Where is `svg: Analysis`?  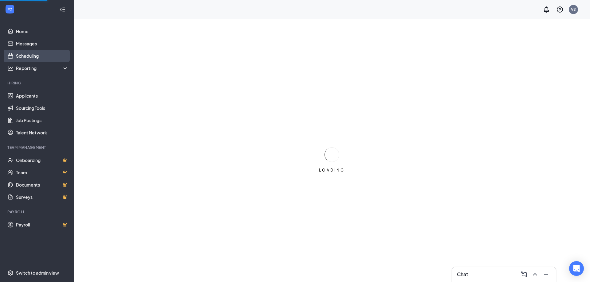 svg: Analysis is located at coordinates (10, 68).